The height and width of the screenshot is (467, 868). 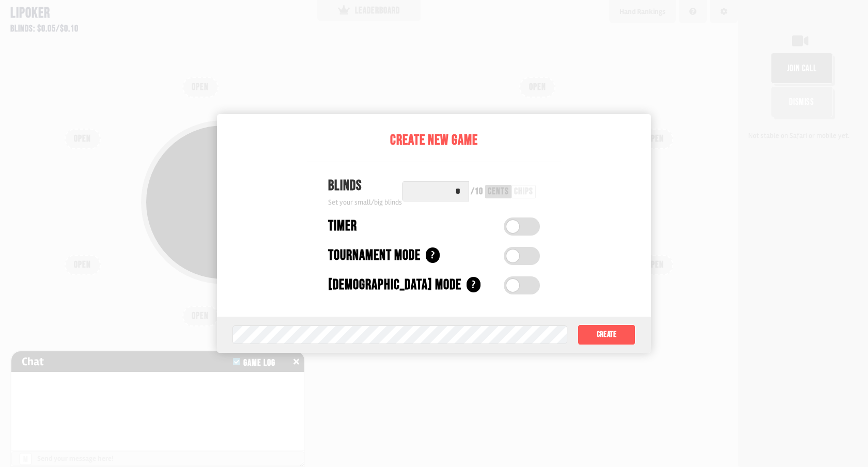 What do you see at coordinates (434, 141) in the screenshot?
I see `div: Create New Game` at bounding box center [434, 141].